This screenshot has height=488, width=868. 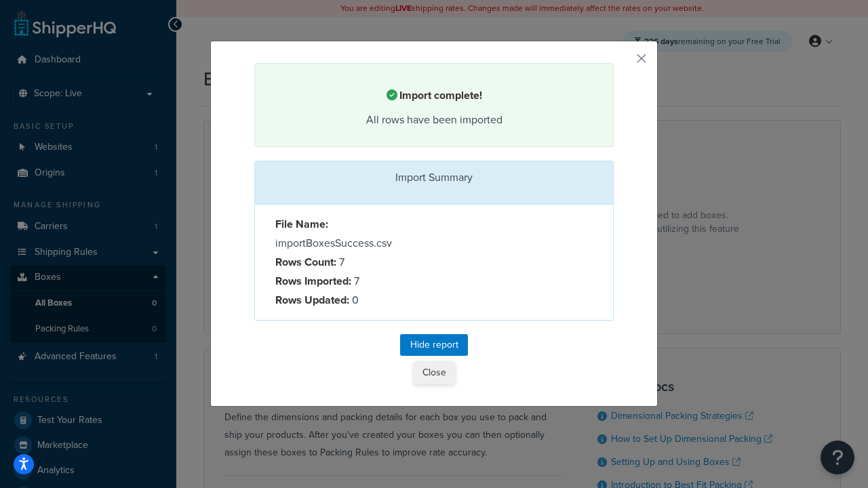 I want to click on div: importBoxesSuccess.csv 7 7 0, so click(x=349, y=262).